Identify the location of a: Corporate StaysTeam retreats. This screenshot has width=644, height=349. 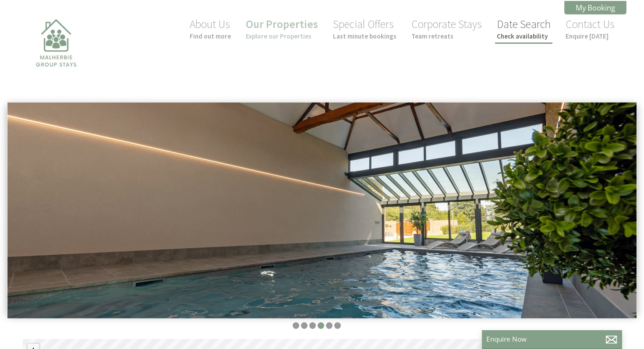
(447, 28).